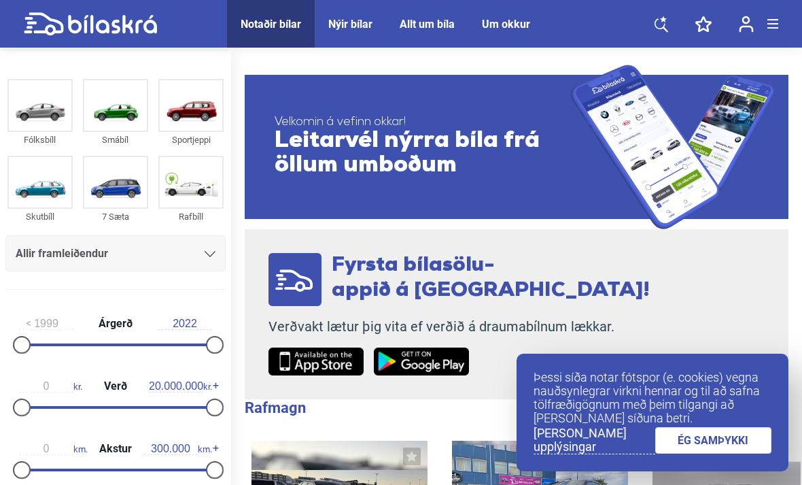 This screenshot has height=485, width=802. What do you see at coordinates (423, 122) in the screenshot?
I see `span: Velkomin á vefinn okkar!` at bounding box center [423, 122].